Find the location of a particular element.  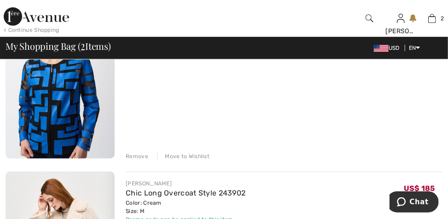

div: < Continue Shopping is located at coordinates (31, 30).